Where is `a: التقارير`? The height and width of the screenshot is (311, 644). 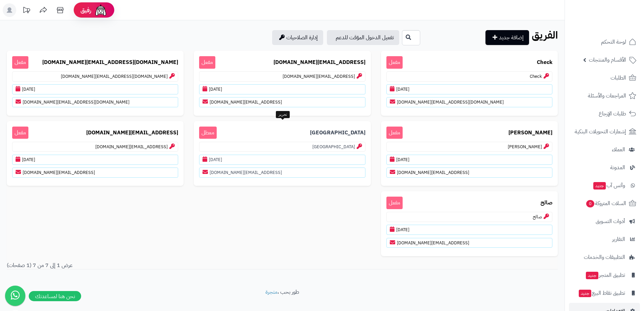 a: التقارير is located at coordinates (604, 239).